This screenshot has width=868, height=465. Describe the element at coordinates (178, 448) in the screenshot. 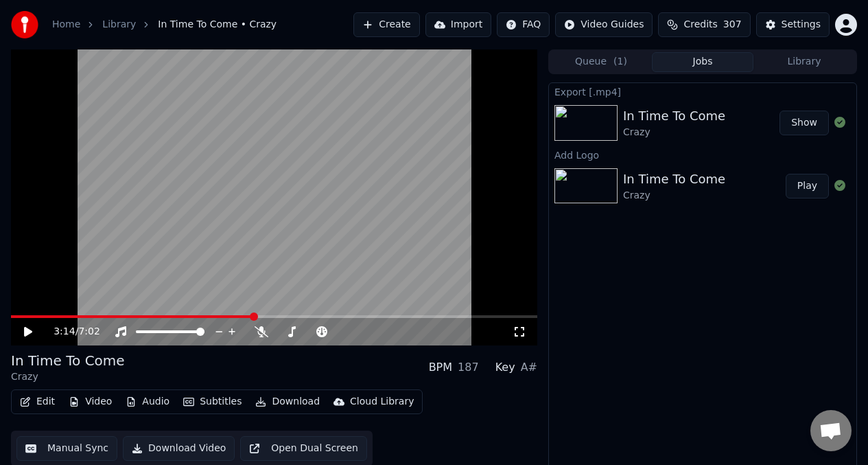

I see `button: Download Video` at that location.